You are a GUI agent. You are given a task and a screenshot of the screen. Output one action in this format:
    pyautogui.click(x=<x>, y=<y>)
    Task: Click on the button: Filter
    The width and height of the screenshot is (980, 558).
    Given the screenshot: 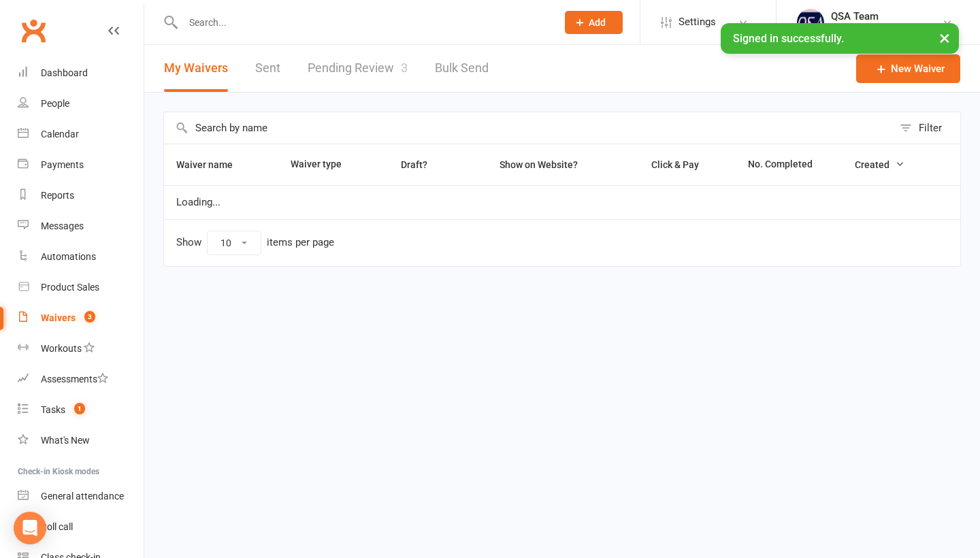 What is the action you would take?
    pyautogui.click(x=926, y=128)
    